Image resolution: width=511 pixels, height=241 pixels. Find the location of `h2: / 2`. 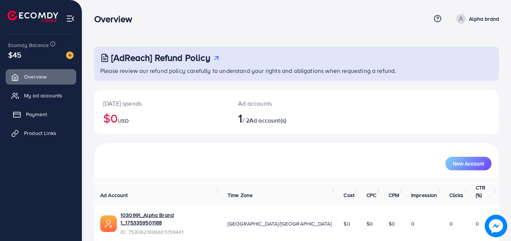

h2: / 2 is located at coordinates (280, 118).